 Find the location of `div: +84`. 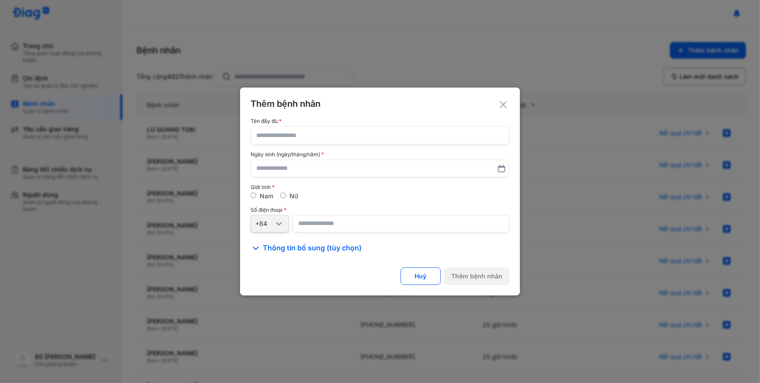

div: +84 is located at coordinates (265, 223).